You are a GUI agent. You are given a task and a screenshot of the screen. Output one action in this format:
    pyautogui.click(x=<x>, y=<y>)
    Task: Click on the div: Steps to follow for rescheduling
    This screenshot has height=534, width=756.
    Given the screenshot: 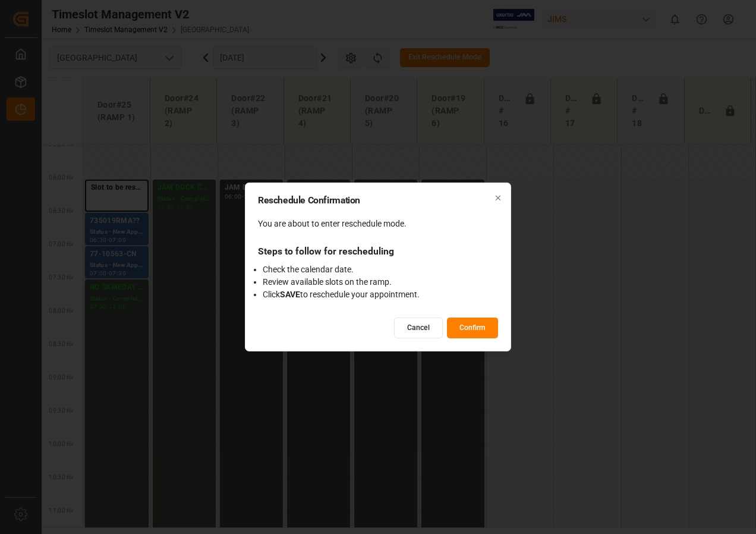 What is the action you would take?
    pyautogui.click(x=378, y=252)
    